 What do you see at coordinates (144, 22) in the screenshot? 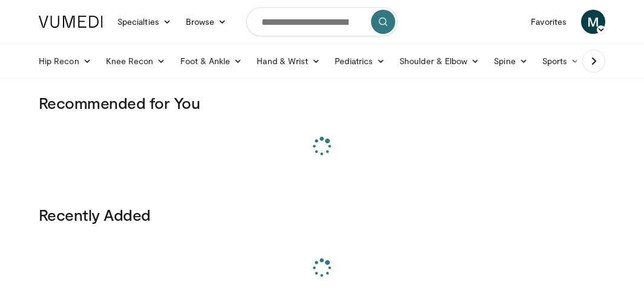
I see `a: Specialties` at bounding box center [144, 22].